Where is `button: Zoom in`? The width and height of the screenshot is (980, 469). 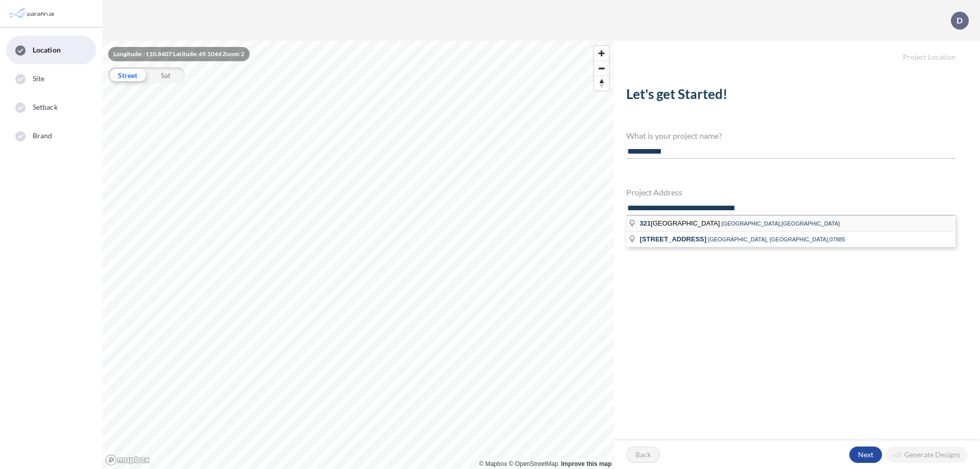 button: Zoom in is located at coordinates (601, 53).